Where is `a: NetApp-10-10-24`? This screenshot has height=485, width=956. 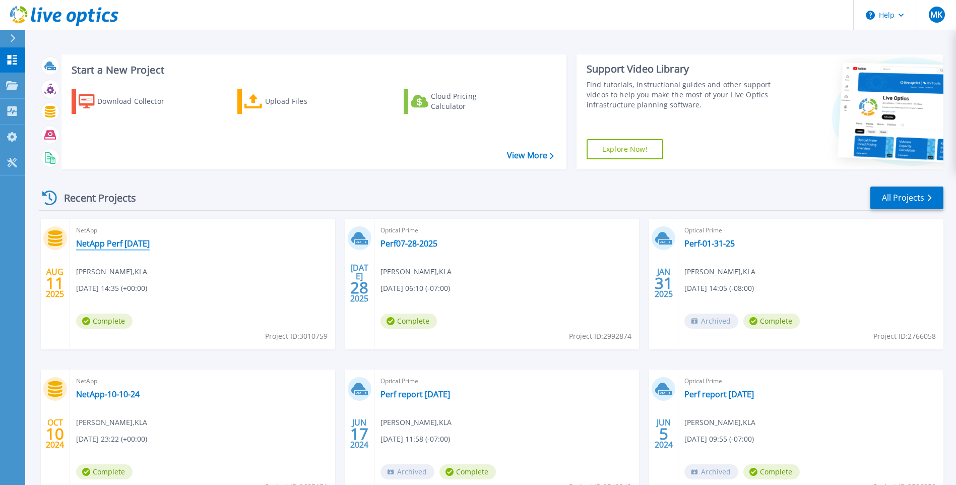 a: NetApp-10-10-24 is located at coordinates (108, 394).